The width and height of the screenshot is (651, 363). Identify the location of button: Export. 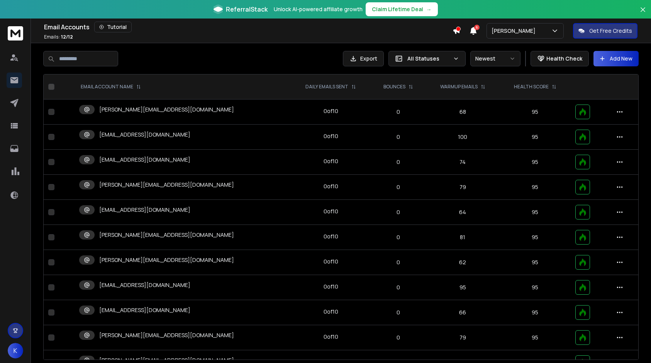
(363, 59).